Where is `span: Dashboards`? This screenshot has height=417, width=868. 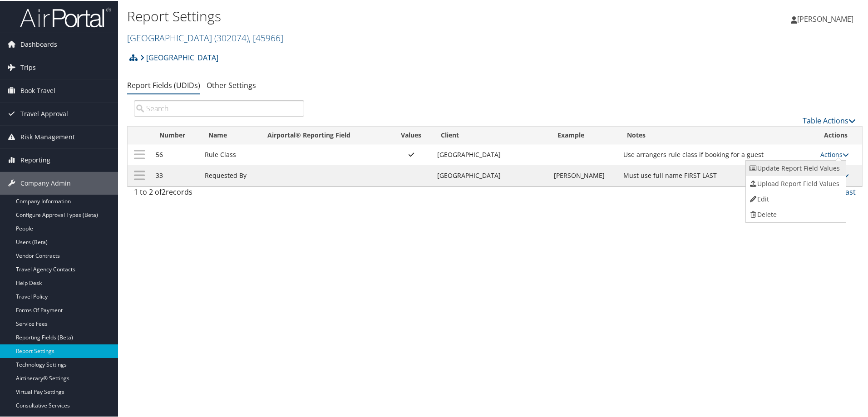
span: Dashboards is located at coordinates (39, 44).